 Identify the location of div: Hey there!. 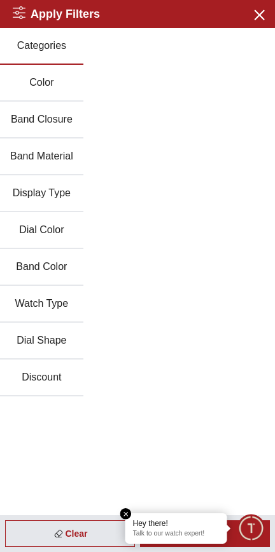
(176, 524).